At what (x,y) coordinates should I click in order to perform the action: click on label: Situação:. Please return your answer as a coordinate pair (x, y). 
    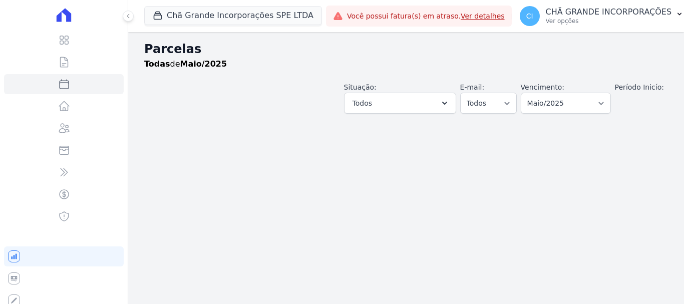
    Looking at the image, I should click on (360, 87).